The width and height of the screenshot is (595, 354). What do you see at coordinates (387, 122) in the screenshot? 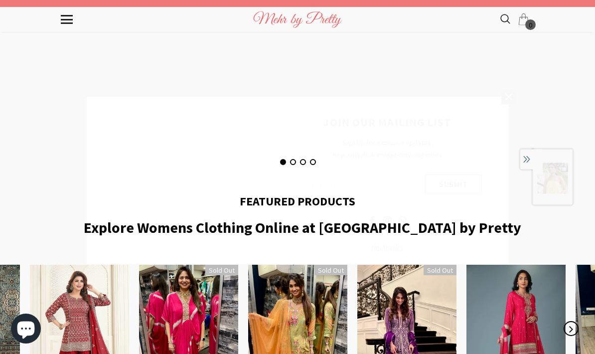
I see `span: JOIN OUR MAILING LIST` at bounding box center [387, 122].